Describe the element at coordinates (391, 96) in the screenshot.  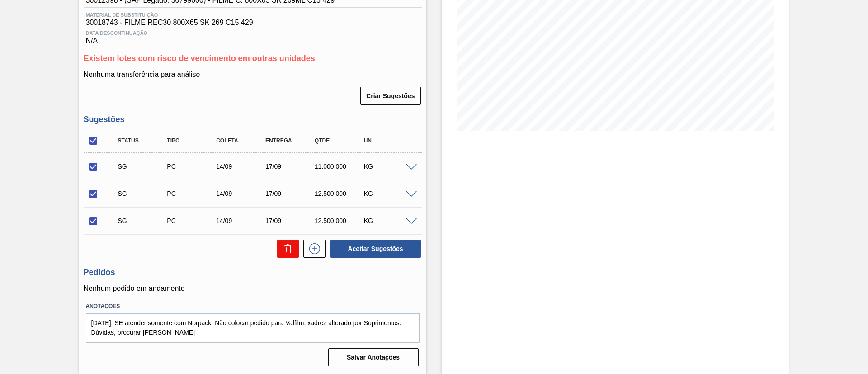
I see `div: Criar Sugestões` at that location.